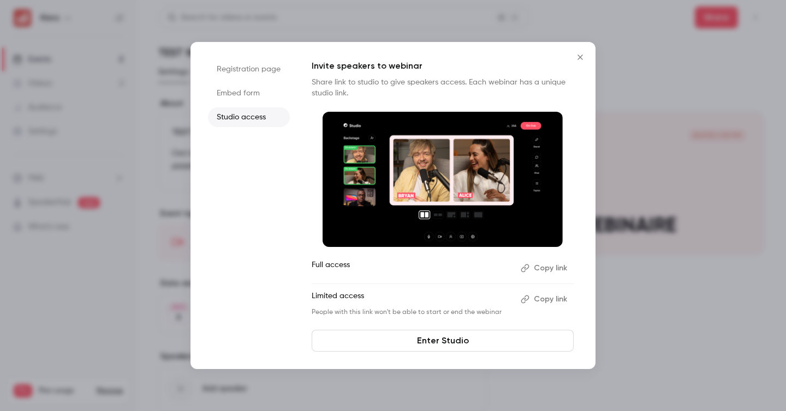 The width and height of the screenshot is (786, 411). I want to click on p: Full access, so click(411, 268).